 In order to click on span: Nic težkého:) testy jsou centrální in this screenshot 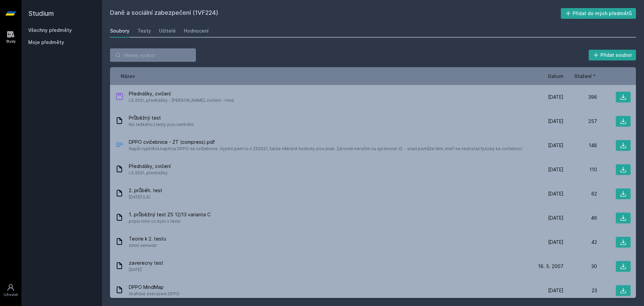, I will do `click(161, 124)`.